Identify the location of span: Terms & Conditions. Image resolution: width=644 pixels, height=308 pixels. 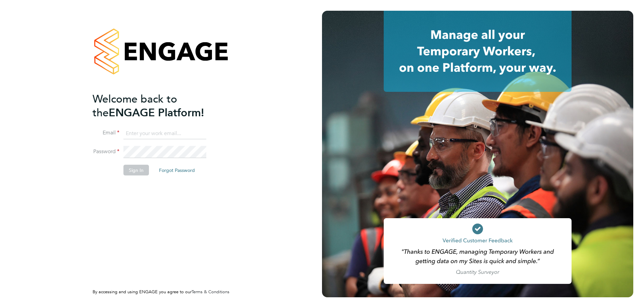
(210, 291).